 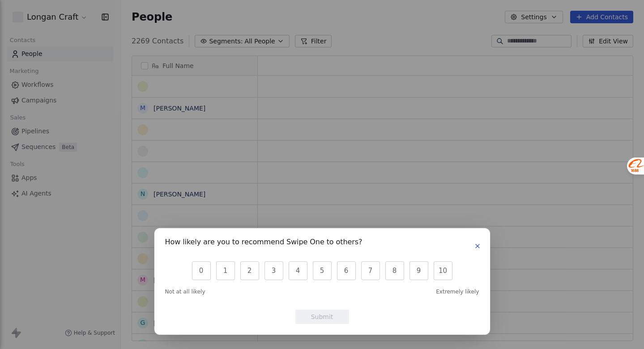 I want to click on button: 4, so click(x=298, y=271).